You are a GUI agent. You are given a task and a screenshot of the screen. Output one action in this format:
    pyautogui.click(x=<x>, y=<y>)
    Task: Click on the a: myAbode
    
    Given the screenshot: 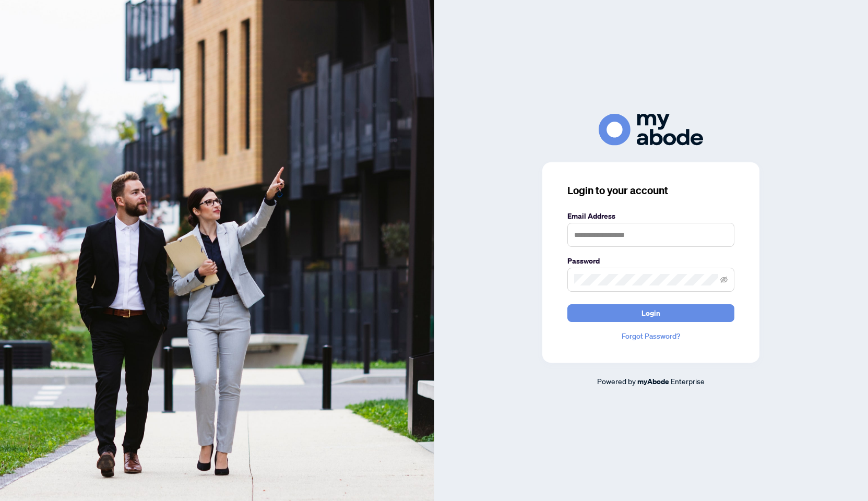 What is the action you would take?
    pyautogui.click(x=653, y=381)
    